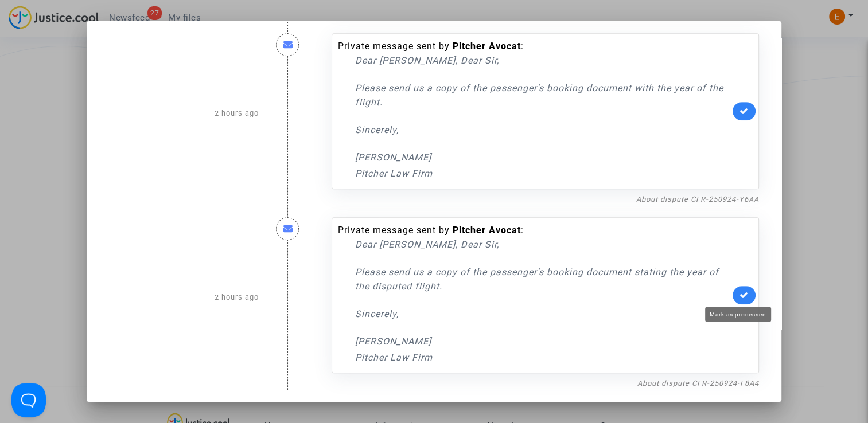  I want to click on a: About dispute CFR-250924-F8A4, so click(698, 383).